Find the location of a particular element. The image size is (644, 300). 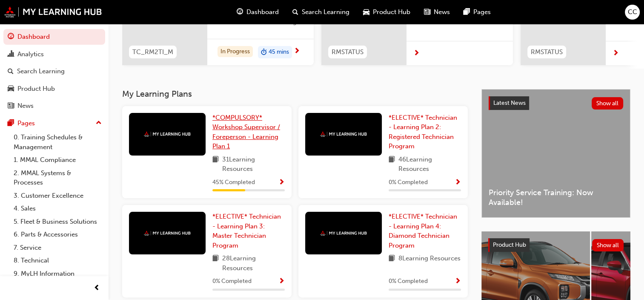

span: 8 Learning Resources is located at coordinates (429, 259).